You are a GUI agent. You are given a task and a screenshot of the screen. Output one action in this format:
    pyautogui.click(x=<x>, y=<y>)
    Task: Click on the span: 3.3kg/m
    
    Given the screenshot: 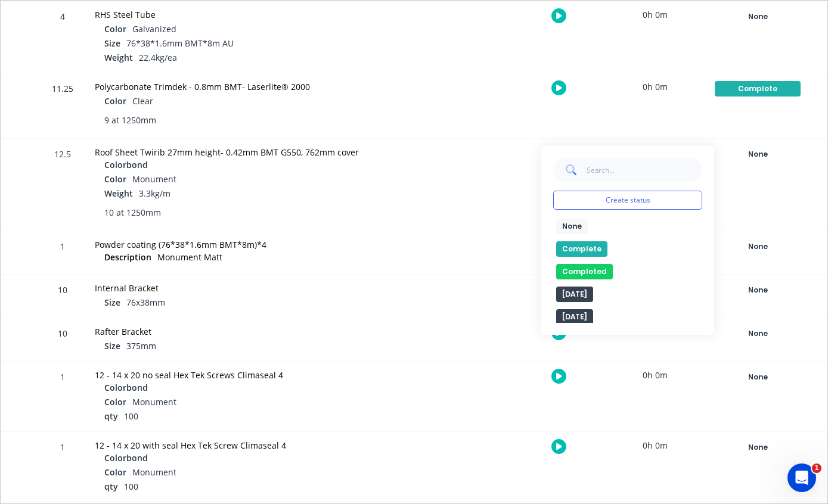 What is the action you would take?
    pyautogui.click(x=154, y=193)
    